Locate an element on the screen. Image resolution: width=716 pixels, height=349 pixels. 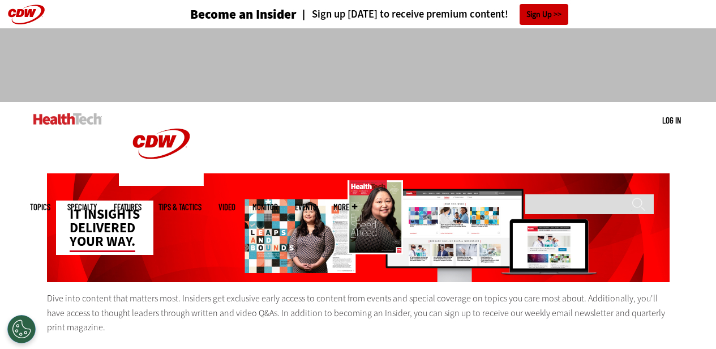
a: Features is located at coordinates (127, 207).